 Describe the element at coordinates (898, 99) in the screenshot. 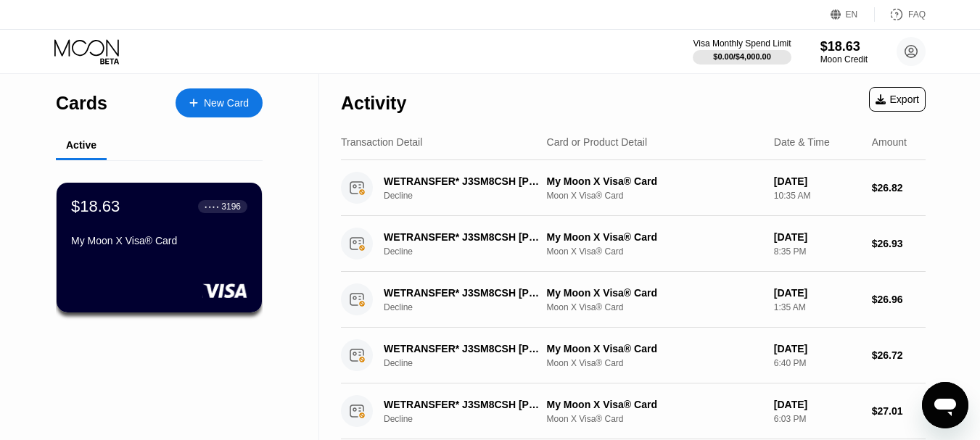

I see `div: Export` at that location.